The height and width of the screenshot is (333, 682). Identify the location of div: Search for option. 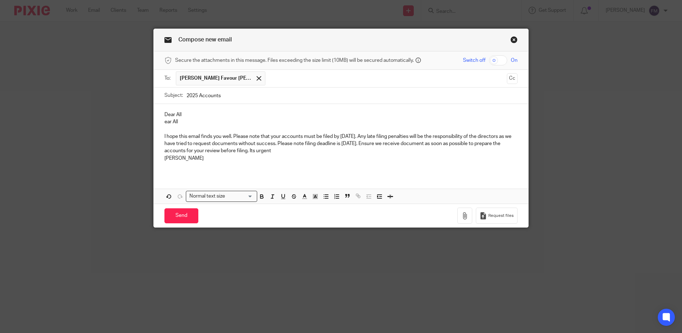
(222, 196).